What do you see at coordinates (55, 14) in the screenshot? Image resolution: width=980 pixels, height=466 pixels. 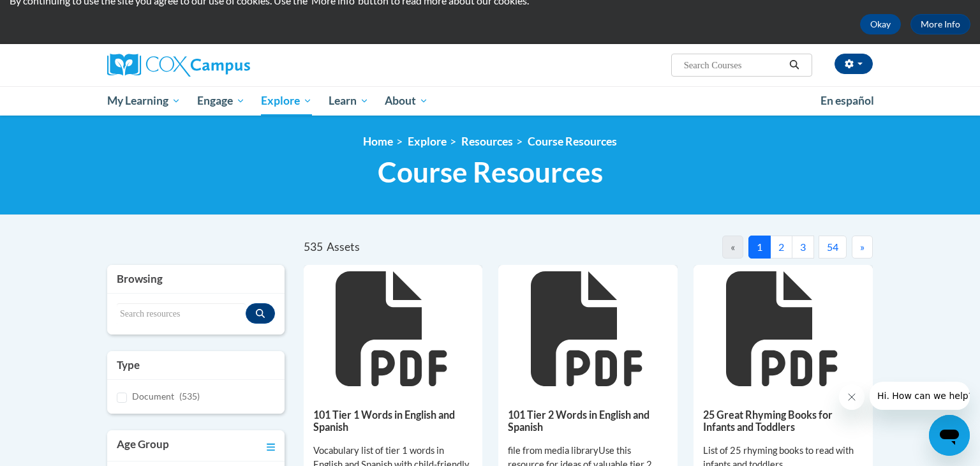 I see `span: Hi. How can we help?` at bounding box center [55, 14].